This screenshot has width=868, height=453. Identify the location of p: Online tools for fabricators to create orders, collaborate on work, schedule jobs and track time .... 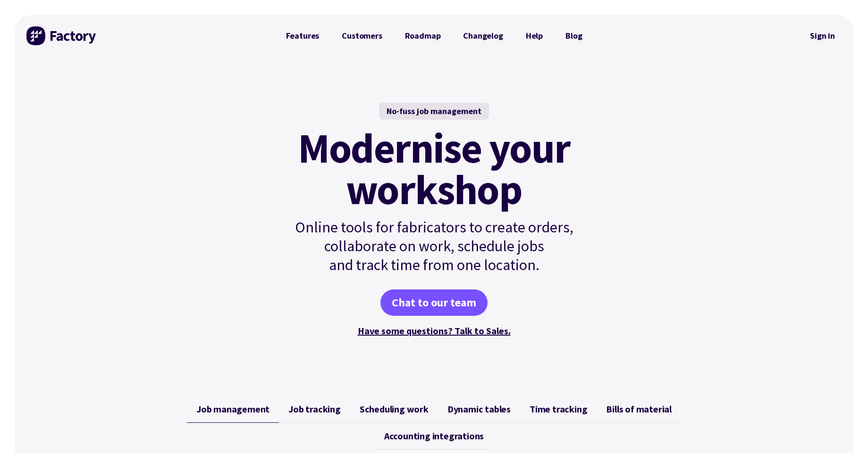
(434, 246).